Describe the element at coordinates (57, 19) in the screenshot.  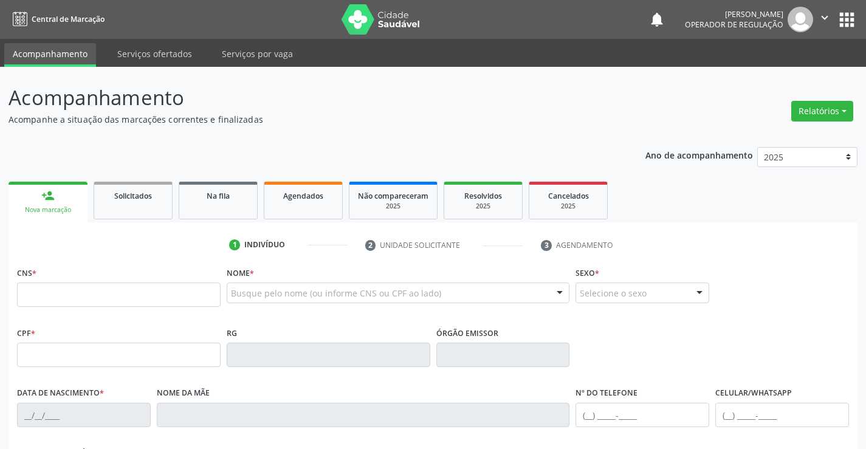
I see `a: Central de Marcação` at that location.